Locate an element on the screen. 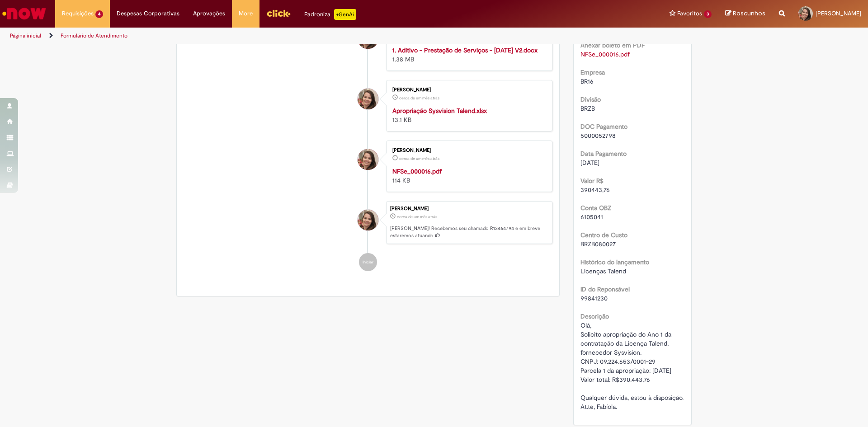  span: BRZB is located at coordinates (588, 108).